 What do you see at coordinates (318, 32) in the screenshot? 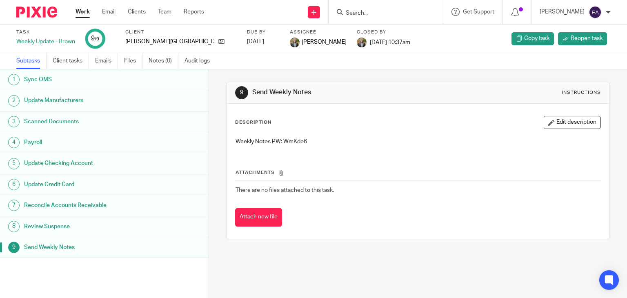
I see `label: Assignee` at bounding box center [318, 32].